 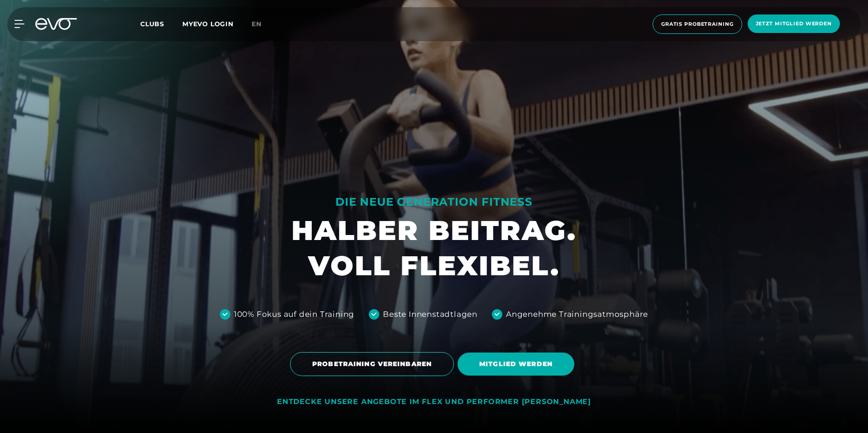 I want to click on a: MYEVO LOGIN, so click(x=208, y=24).